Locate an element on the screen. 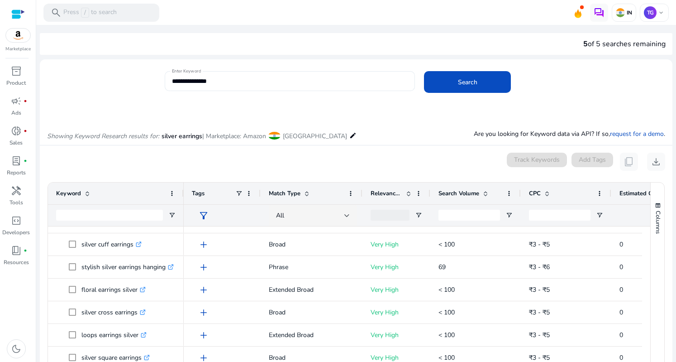 The image size is (676, 362). p: IN is located at coordinates (629, 13).